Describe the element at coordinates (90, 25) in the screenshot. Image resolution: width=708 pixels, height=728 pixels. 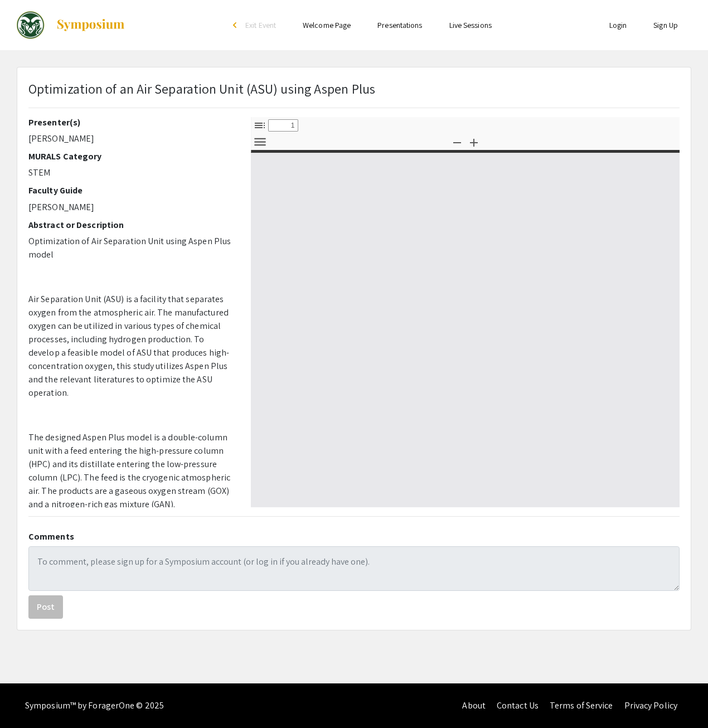
I see `img: Symposium by ForagerOne` at that location.